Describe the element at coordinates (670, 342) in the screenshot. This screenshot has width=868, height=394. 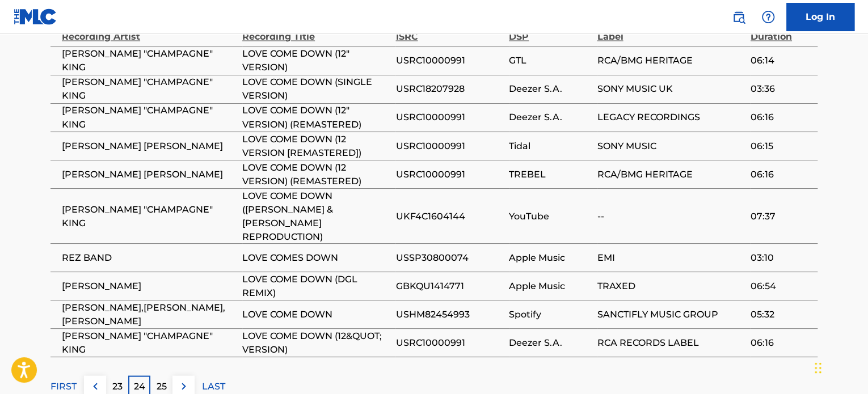
I see `span: RCA RECORDS LABEL` at that location.